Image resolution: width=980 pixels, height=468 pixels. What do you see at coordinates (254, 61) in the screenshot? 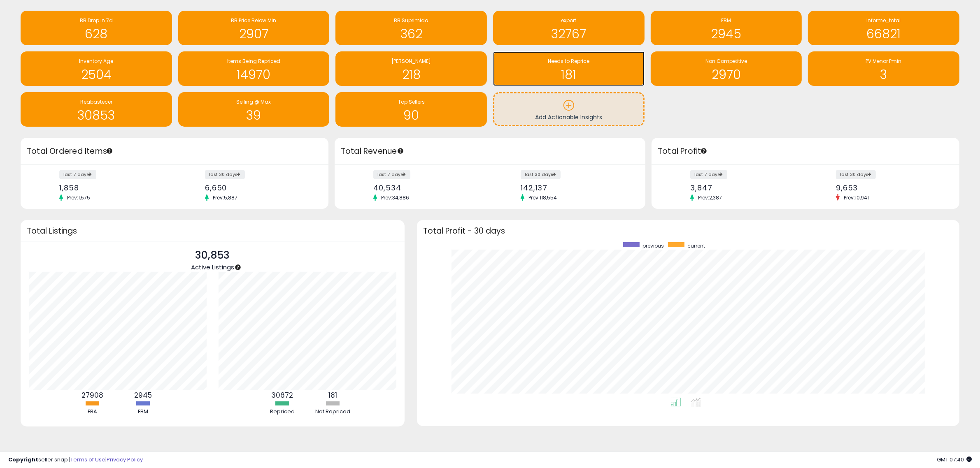
I see `span: Items Being Repriced` at bounding box center [254, 61].